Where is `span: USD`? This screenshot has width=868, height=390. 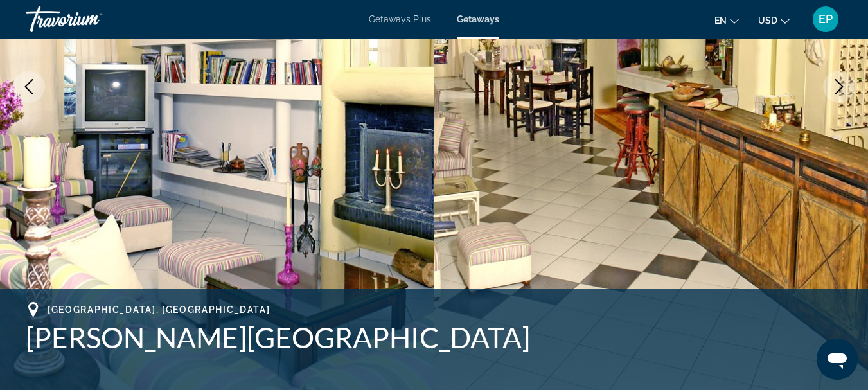 span: USD is located at coordinates (767, 20).